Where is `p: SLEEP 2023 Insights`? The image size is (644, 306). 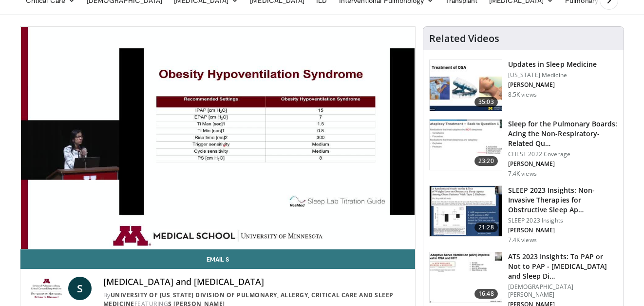 p: SLEEP 2023 Insights is located at coordinates (563, 221).